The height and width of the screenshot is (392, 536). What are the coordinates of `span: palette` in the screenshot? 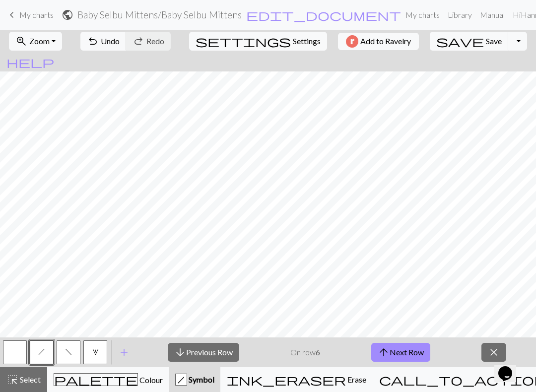 It's located at (96, 380).